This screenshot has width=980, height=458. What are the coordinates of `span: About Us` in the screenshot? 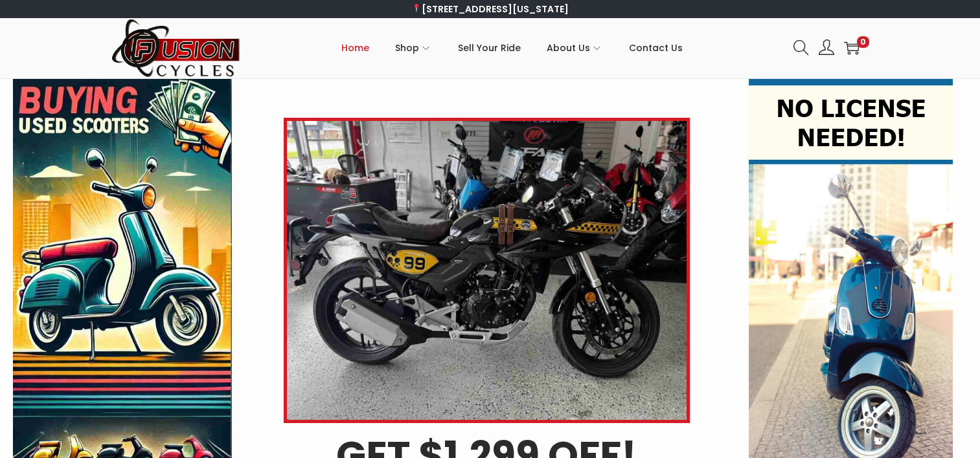 It's located at (568, 48).